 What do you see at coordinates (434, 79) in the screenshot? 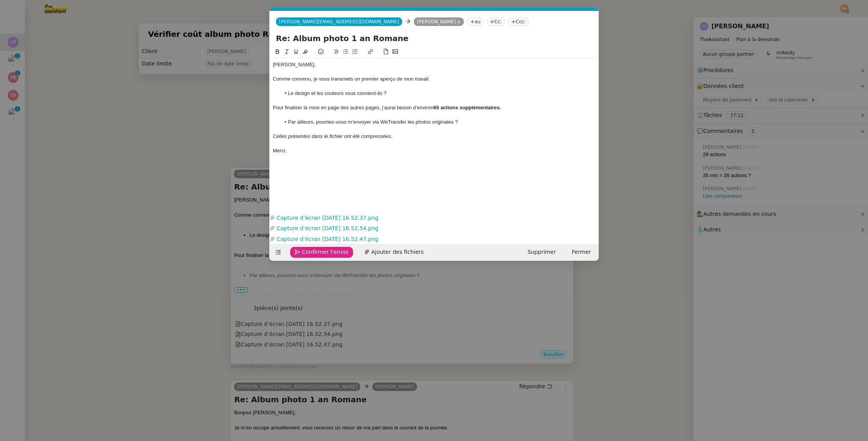
I see `div: Comme convenu, je vous transmets un premier aperçu de mon travail.` at bounding box center [434, 79].